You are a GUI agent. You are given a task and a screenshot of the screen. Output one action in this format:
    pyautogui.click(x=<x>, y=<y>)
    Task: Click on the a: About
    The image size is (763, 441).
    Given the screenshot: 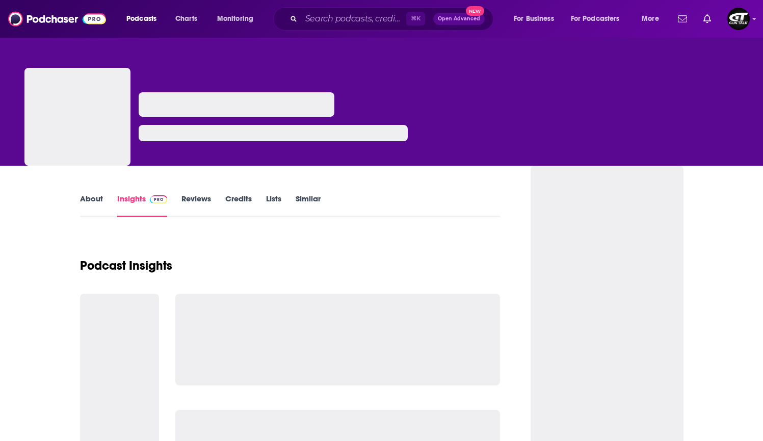 What is the action you would take?
    pyautogui.click(x=91, y=205)
    